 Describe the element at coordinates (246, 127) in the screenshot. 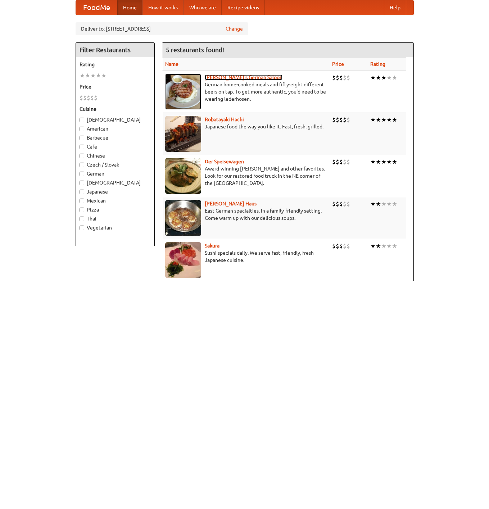

I see `p: Japanese food the way you like it. Fast, fresh, grilled.` at that location.